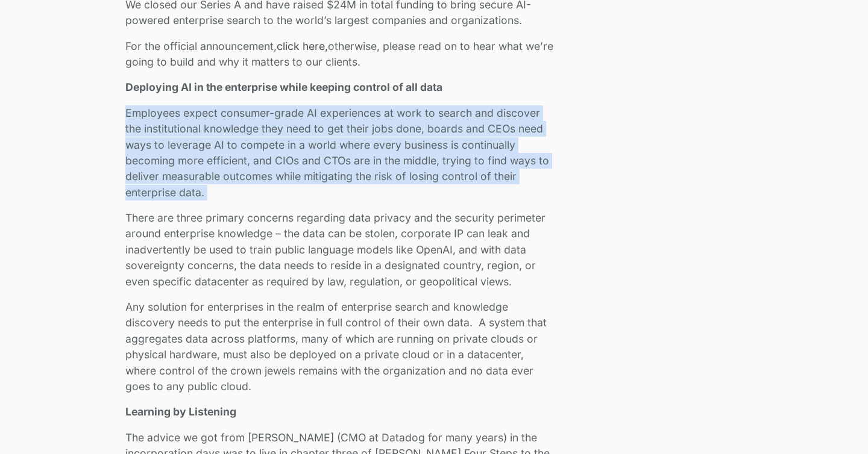  Describe the element at coordinates (340, 55) in the screenshot. I see `p: For the official announcement, otherwise, please read on to hear what we’re going to build and wh...` at that location.